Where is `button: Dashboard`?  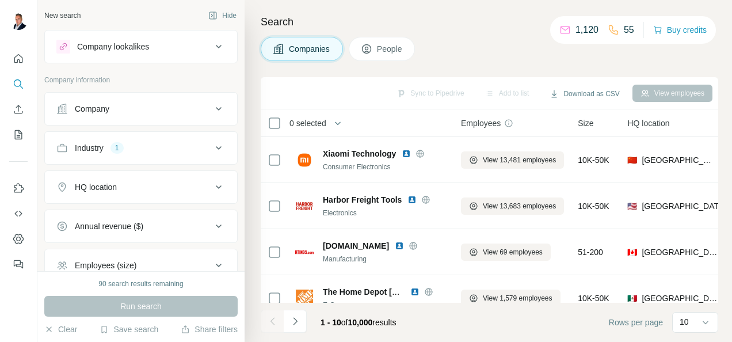 button: Dashboard is located at coordinates (18, 239).